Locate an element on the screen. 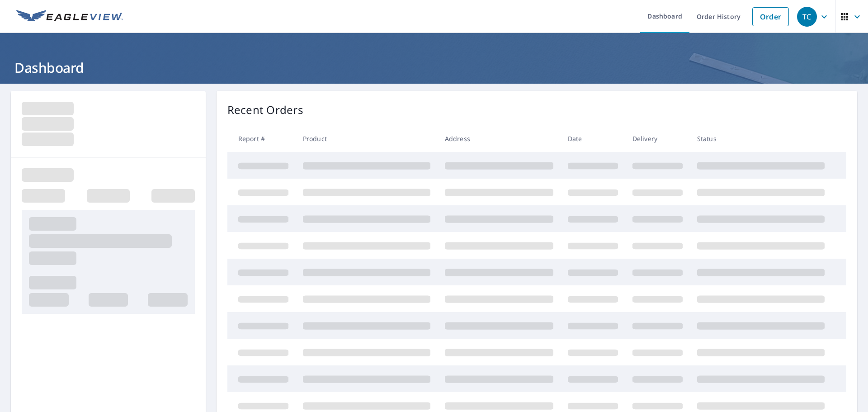 The image size is (868, 412). th: Status is located at coordinates (761, 138).